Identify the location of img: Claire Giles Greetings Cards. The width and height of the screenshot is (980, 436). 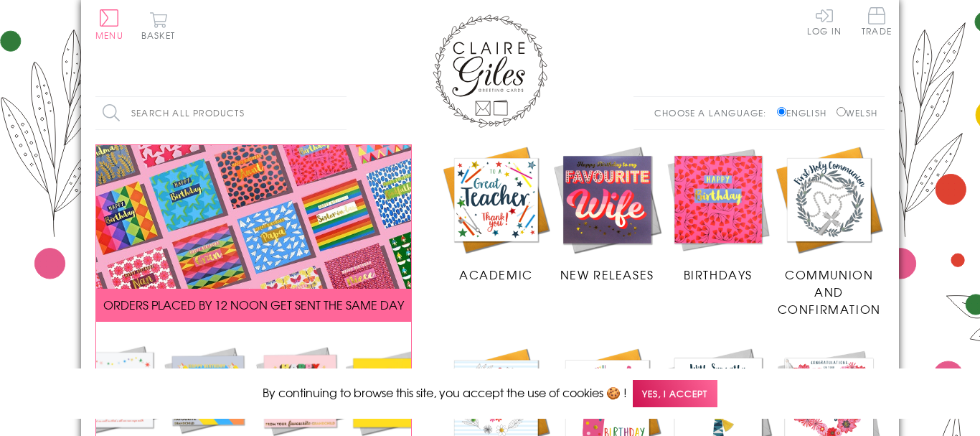
(490, 71).